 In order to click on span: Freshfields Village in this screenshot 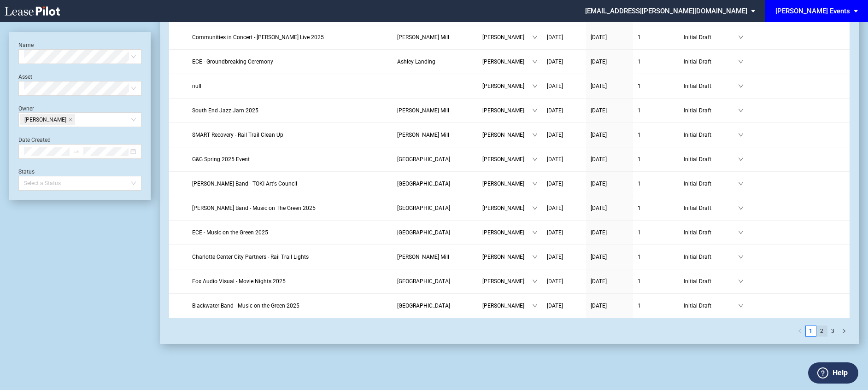, I will do `click(423, 159)`.